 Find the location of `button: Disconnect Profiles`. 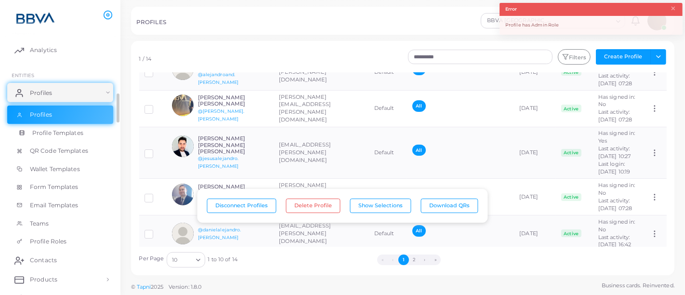

button: Disconnect Profiles is located at coordinates (242, 206).